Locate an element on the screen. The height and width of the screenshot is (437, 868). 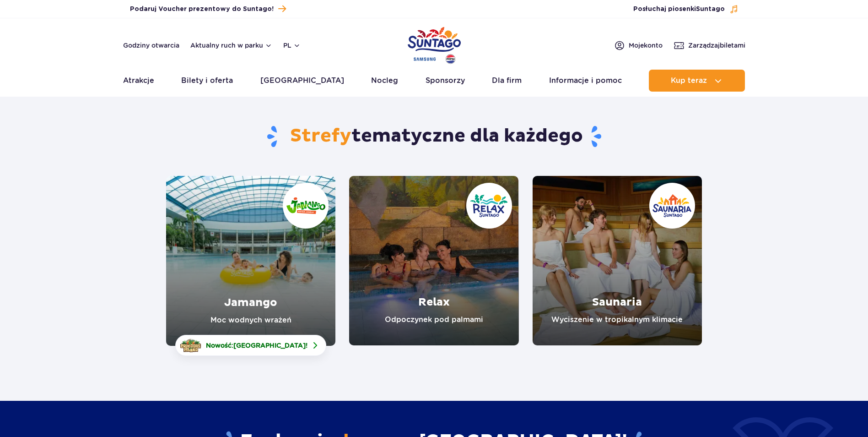
a: Relax is located at coordinates (434, 260).